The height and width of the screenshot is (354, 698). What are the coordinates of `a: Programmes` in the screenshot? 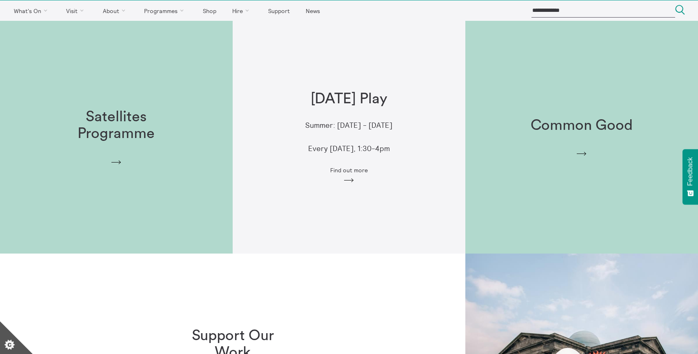 It's located at (166, 11).